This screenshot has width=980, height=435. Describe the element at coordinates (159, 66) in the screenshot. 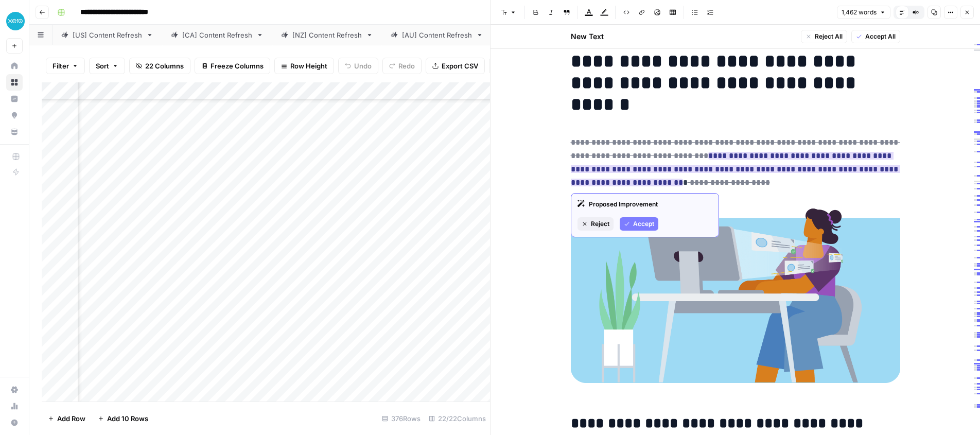

I see `button: 22 Columns` at that location.